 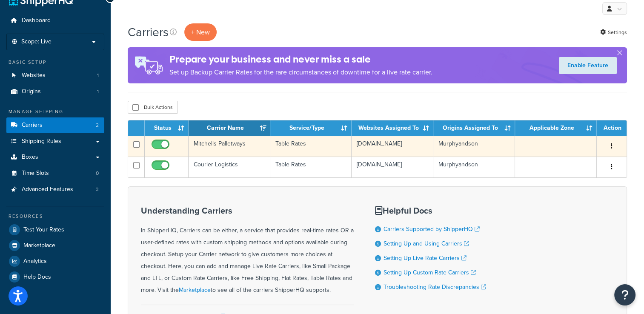 What do you see at coordinates (47, 189) in the screenshot?
I see `span: Advanced Features` at bounding box center [47, 189].